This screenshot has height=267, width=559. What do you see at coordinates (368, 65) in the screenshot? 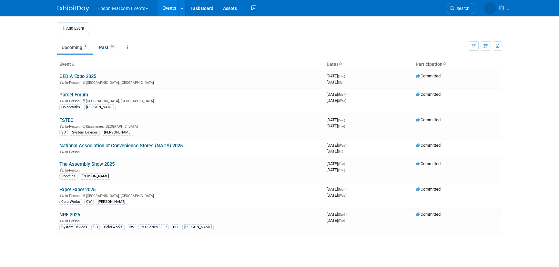
I see `th: Dates` at bounding box center [368, 65].